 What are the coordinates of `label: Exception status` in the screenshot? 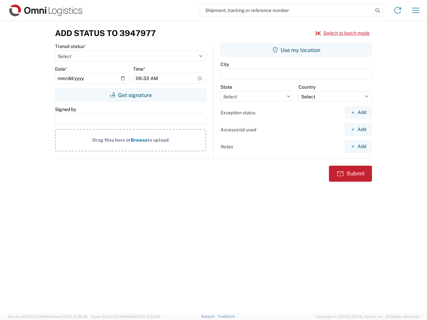 It's located at (238, 113).